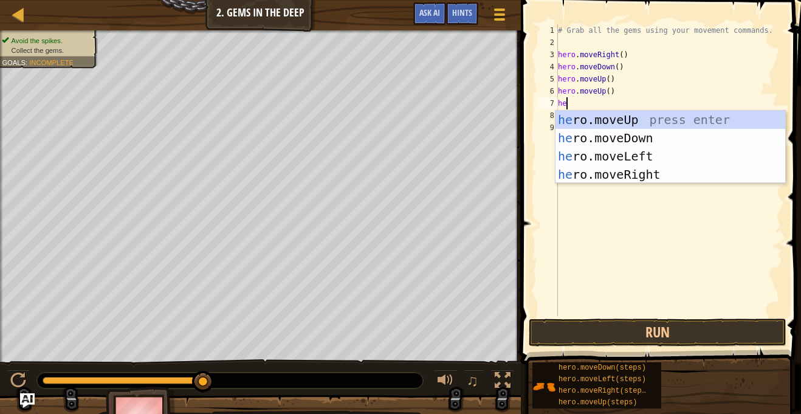 This screenshot has height=414, width=801. I want to click on button: Ctrl + P: Pause, so click(18, 382).